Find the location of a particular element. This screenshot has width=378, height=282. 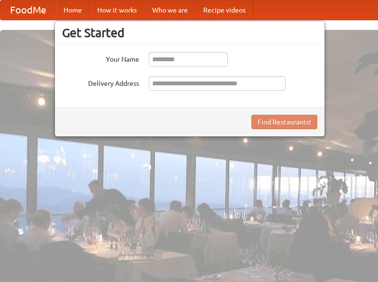

h3: Get Started is located at coordinates (190, 33).